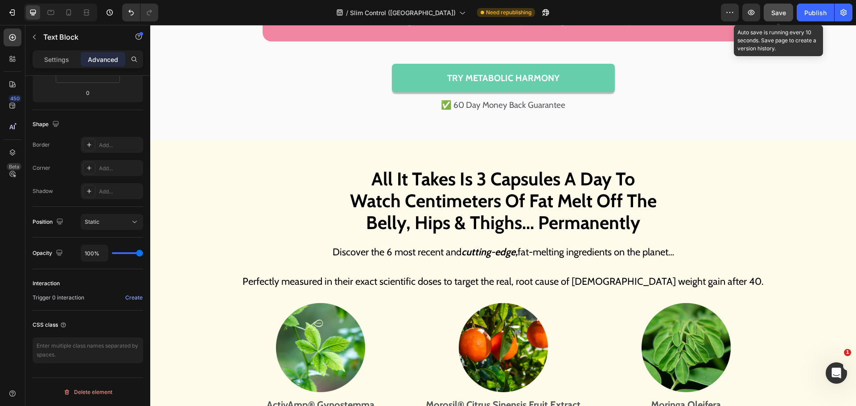  Describe the element at coordinates (50, 325) in the screenshot. I see `div: CSS class` at that location.